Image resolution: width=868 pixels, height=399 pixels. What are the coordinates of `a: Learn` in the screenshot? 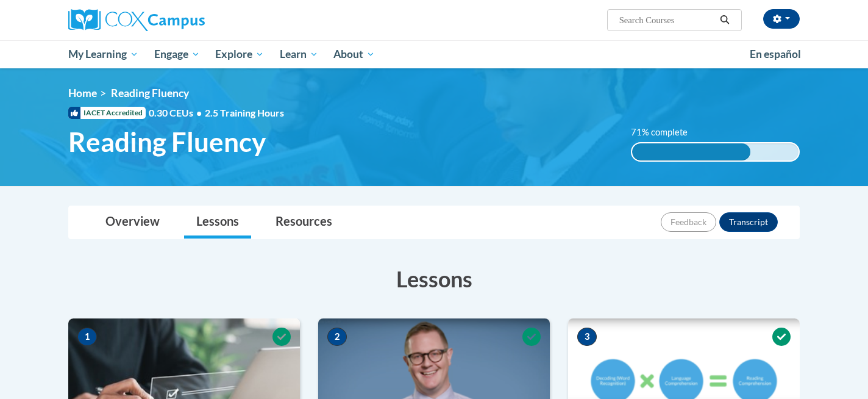 It's located at (299, 54).